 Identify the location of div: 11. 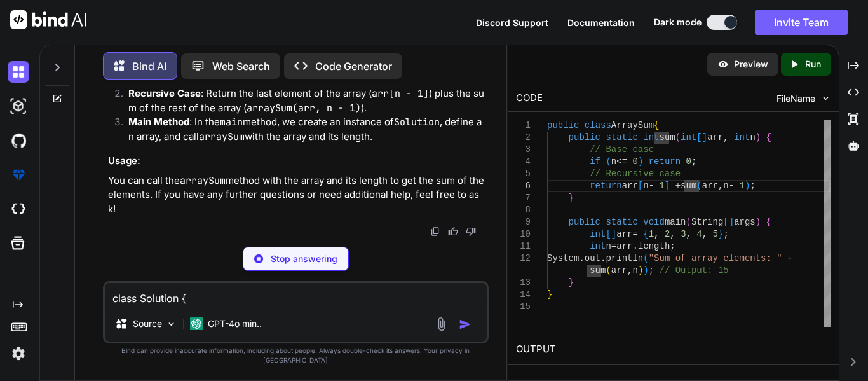
(523, 246).